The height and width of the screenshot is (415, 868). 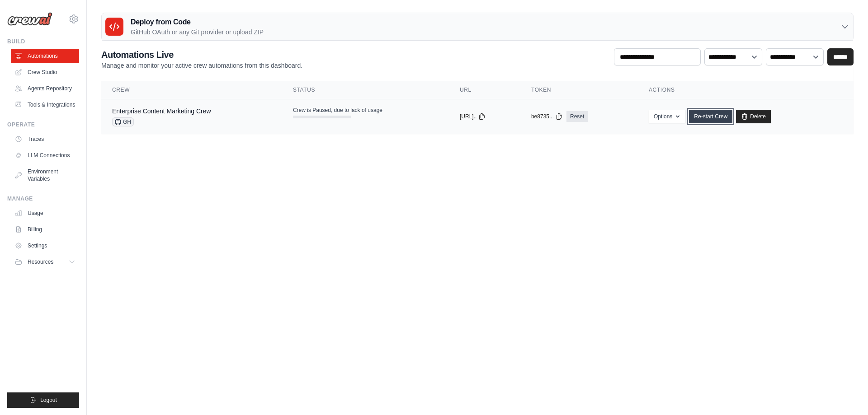 I want to click on span: GH, so click(x=123, y=122).